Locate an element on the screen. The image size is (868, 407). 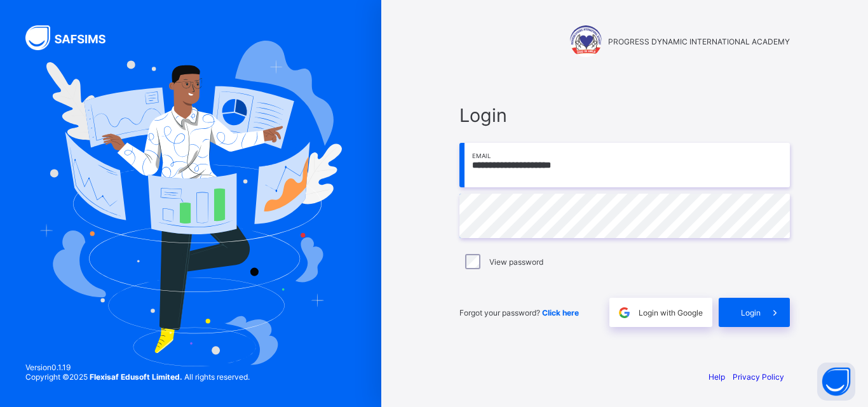
span: PROGRESS DYNAMIC INTERNATIONAL ACADEMY is located at coordinates (699, 41).